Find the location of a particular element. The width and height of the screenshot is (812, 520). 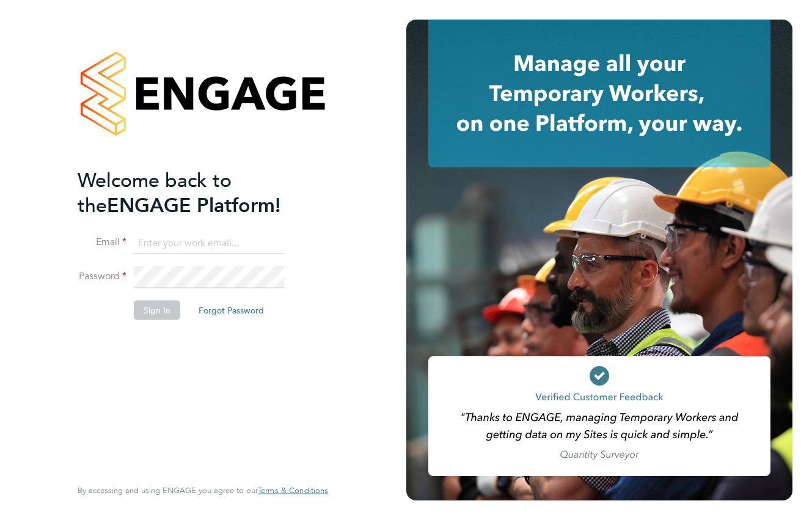

span: By accessing and using ENGAGE you agree to our is located at coordinates (203, 490).